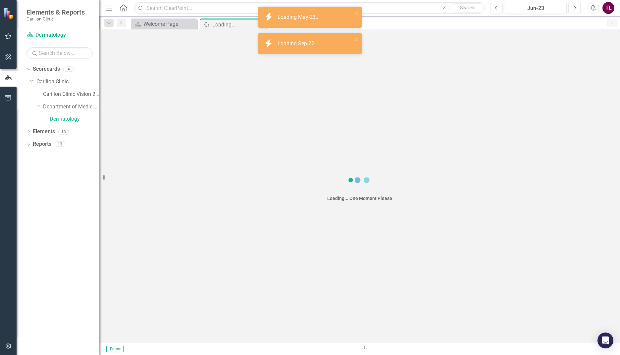  What do you see at coordinates (467, 8) in the screenshot?
I see `button: Search` at bounding box center [467, 8].